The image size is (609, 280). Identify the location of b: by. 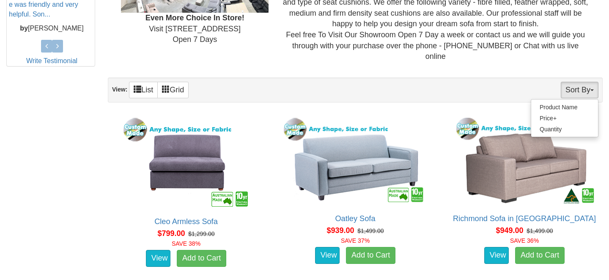
(24, 27).